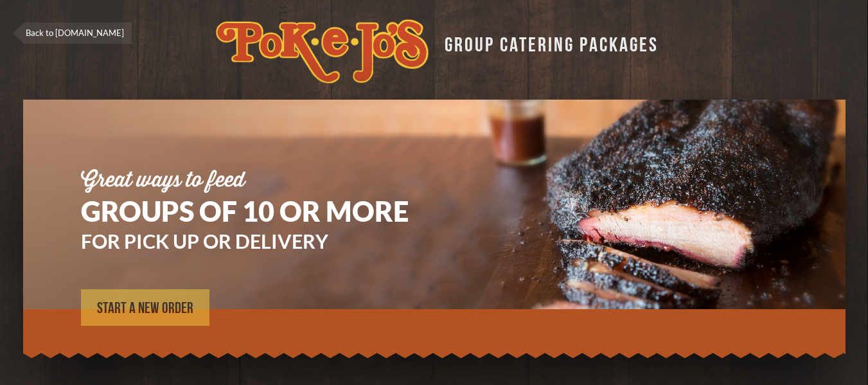  What do you see at coordinates (264, 211) in the screenshot?
I see `h1: GROUPS OF 10 OR MORE` at bounding box center [264, 211].